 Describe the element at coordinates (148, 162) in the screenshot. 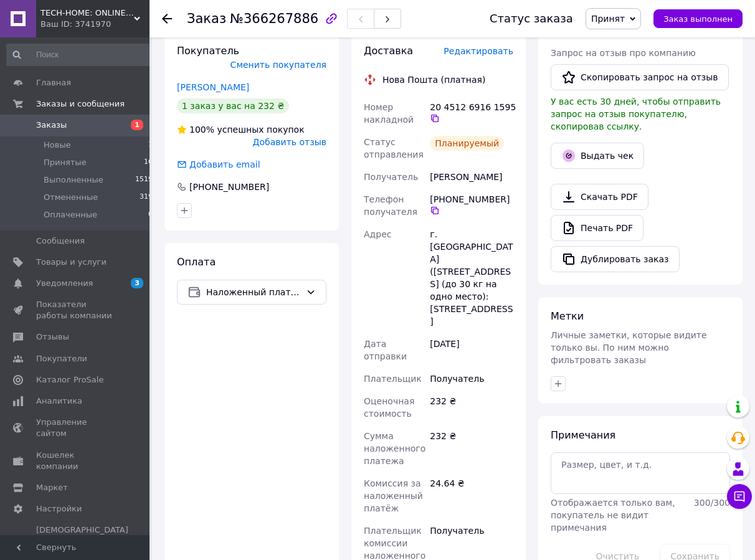

I see `span: 16` at that location.